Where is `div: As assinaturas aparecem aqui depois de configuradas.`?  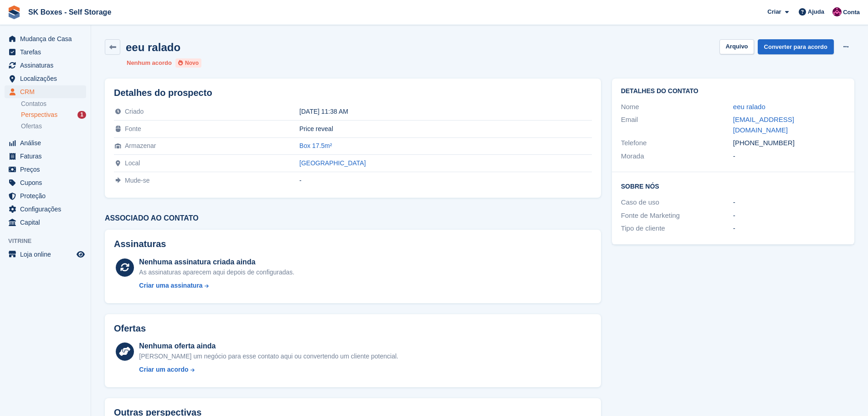
div: As assinaturas aparecem aqui depois de configuradas. is located at coordinates (217, 272).